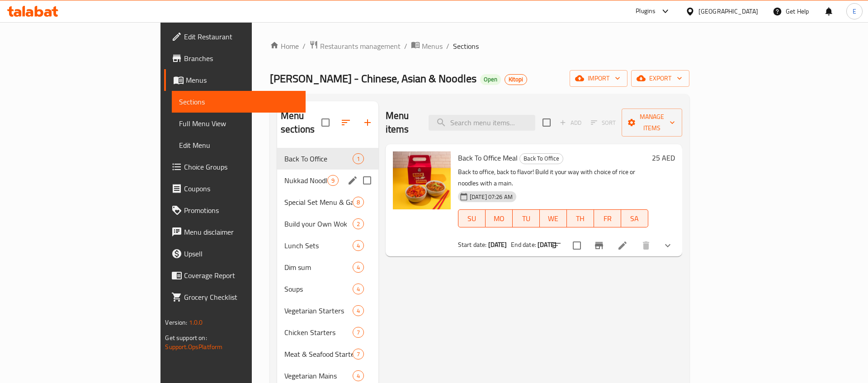 The width and height of the screenshot is (868, 383). What do you see at coordinates (482, 122) in the screenshot?
I see `input: search` at bounding box center [482, 122].